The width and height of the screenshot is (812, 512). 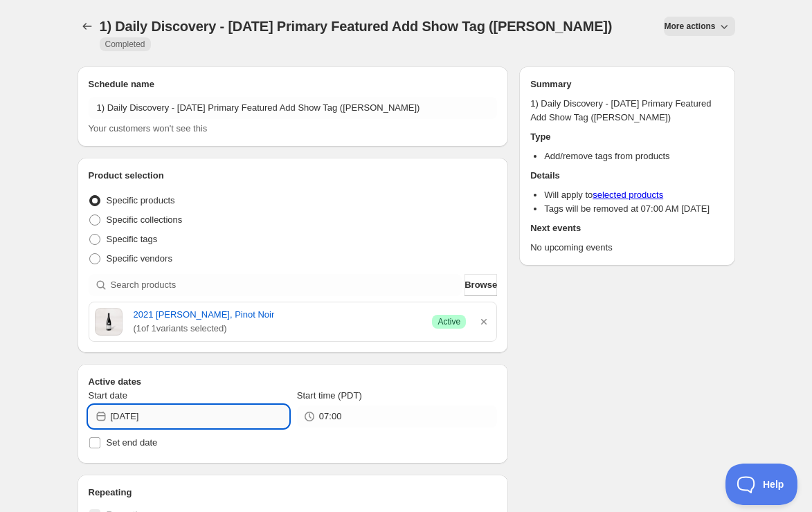 I want to click on span: Specific vendors, so click(x=139, y=258).